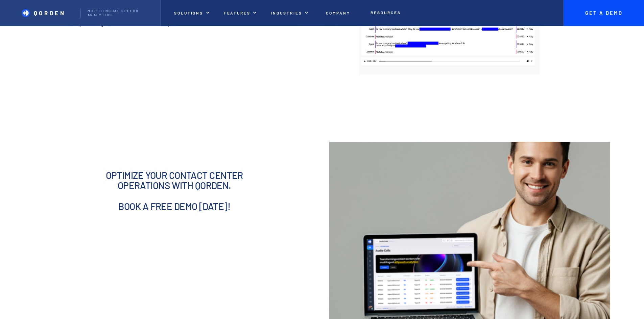 This screenshot has width=644, height=319. What do you see at coordinates (385, 12) in the screenshot?
I see `p: Resources` at bounding box center [385, 12].